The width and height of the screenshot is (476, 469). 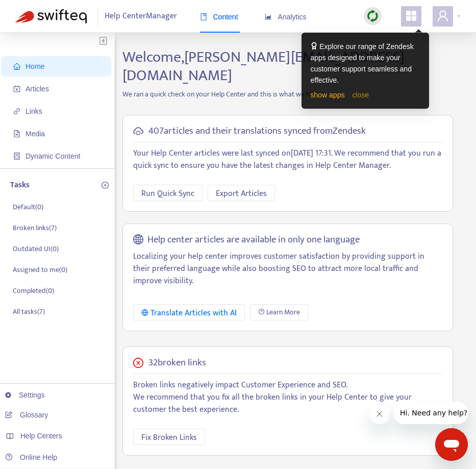 I want to click on a: Glossary, so click(x=26, y=415).